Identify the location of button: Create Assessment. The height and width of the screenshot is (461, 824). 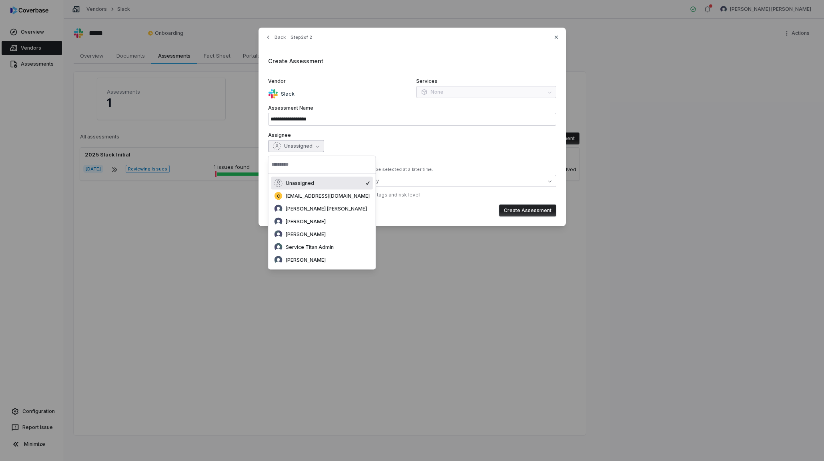
(528, 211).